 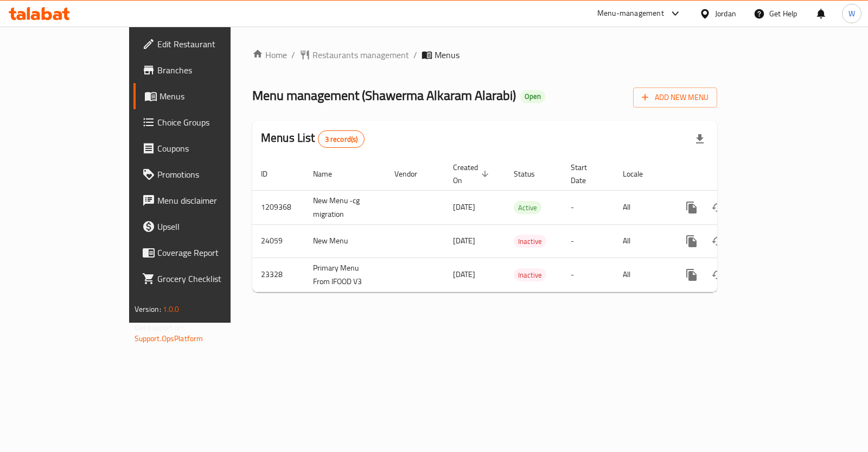 What do you see at coordinates (204, 96) in the screenshot?
I see `a: Menus` at bounding box center [204, 96].